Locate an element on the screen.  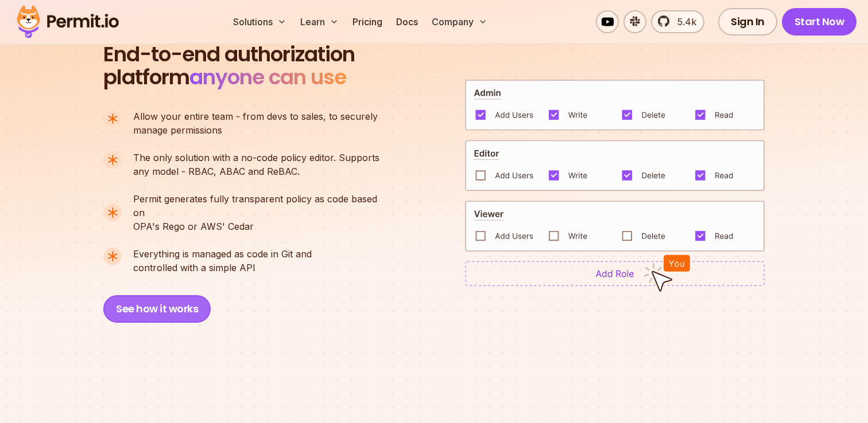
h2: platform is located at coordinates (229, 66).